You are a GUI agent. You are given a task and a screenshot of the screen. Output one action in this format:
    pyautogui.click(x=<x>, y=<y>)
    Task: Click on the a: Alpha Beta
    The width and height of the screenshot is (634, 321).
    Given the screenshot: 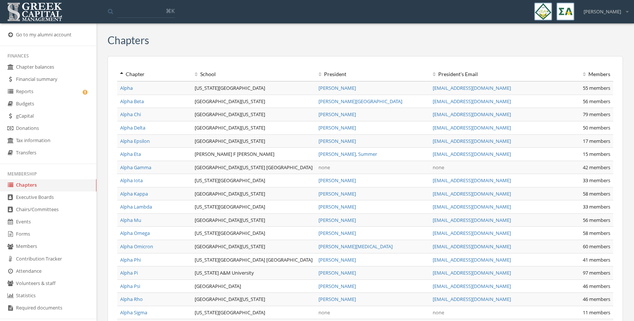 What is the action you would take?
    pyautogui.click(x=132, y=101)
    